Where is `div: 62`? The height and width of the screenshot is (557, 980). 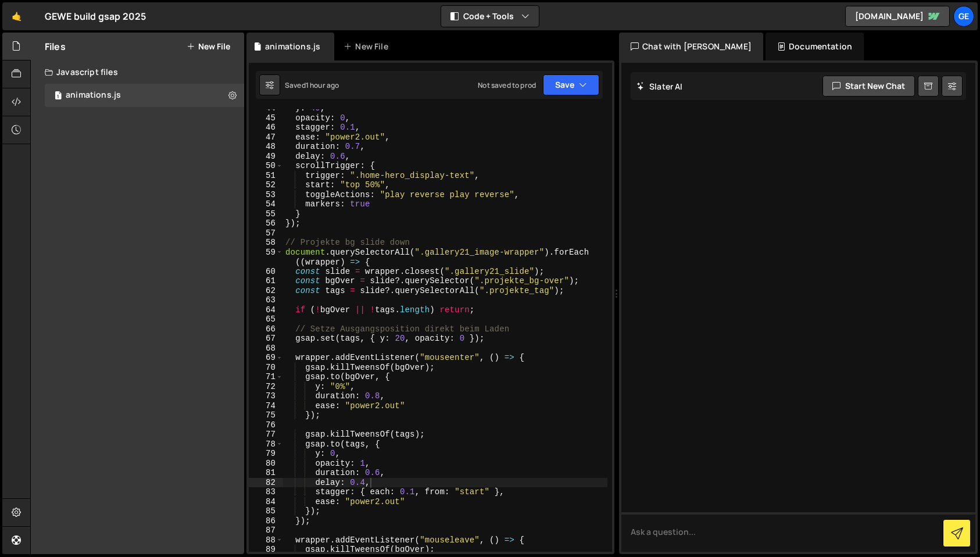
div: 62 is located at coordinates (266, 291).